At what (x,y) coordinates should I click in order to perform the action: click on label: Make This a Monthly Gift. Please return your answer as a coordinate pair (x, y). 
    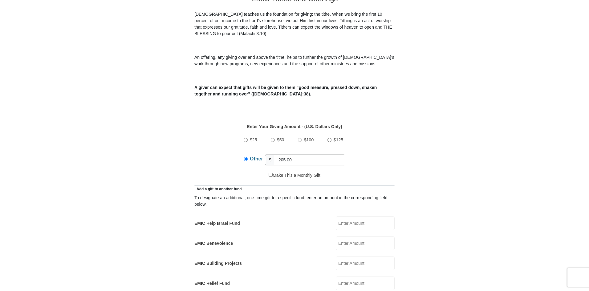
    Looking at the image, I should click on (294, 175).